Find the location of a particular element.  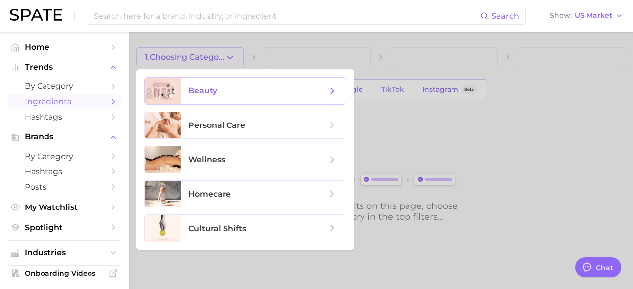

a: Home is located at coordinates (64, 47).